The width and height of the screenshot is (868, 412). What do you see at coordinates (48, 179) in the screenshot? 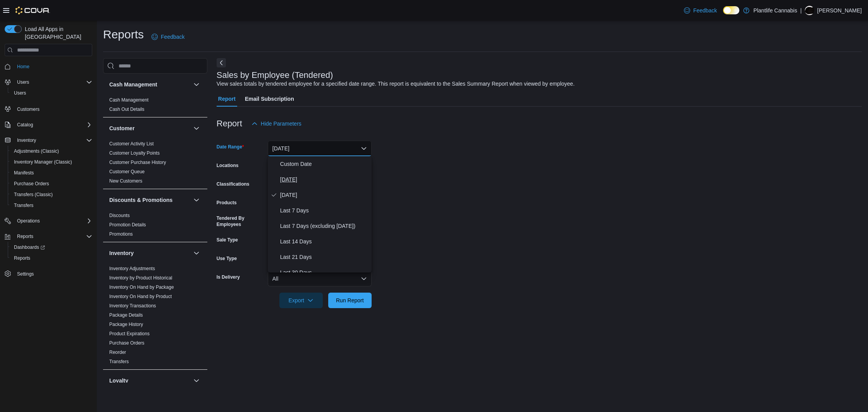
I see `nav: Complex example` at bounding box center [48, 179].